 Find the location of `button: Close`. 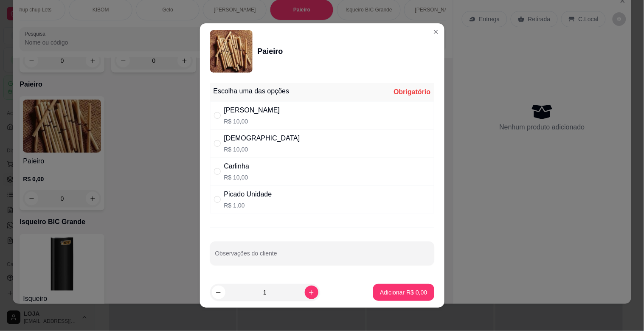

button: Close is located at coordinates (436, 32).